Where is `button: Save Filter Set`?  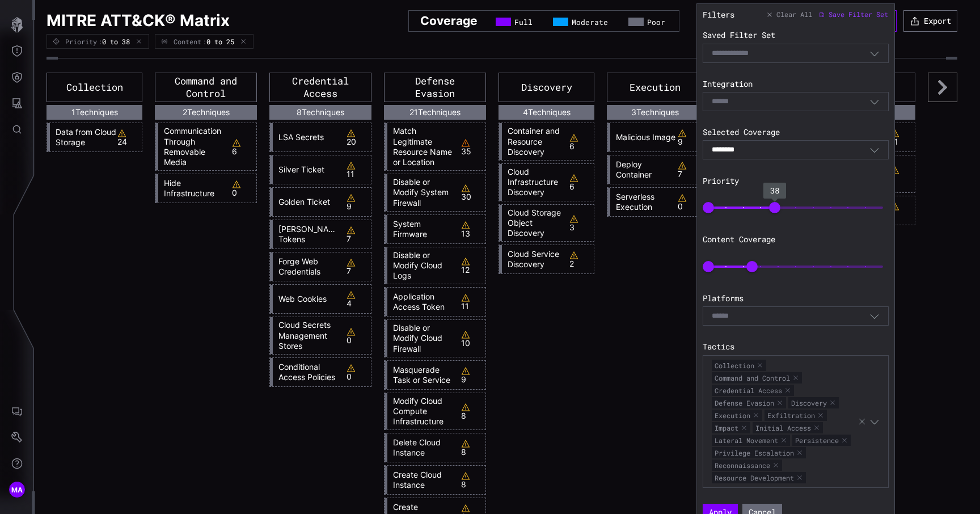
button: Save Filter Set is located at coordinates (854, 15).